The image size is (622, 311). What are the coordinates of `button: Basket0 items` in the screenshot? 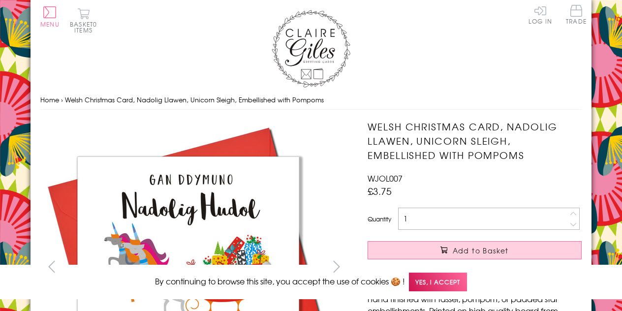 It's located at (83, 20).